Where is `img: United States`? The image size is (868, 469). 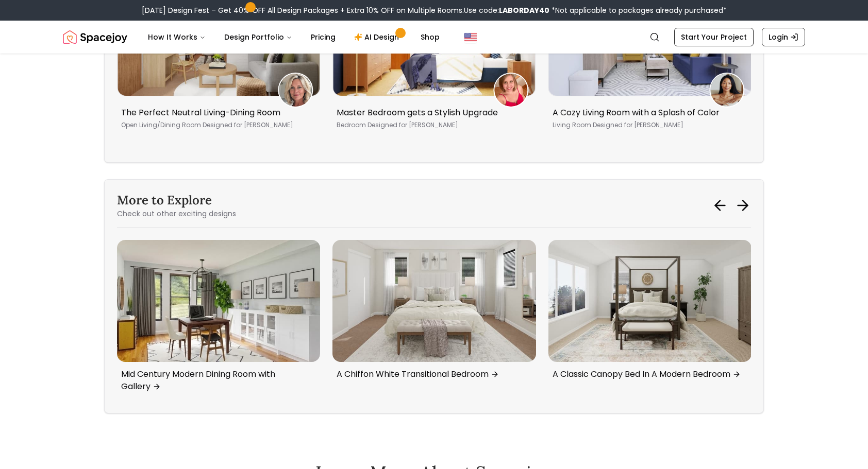
img: United States is located at coordinates (470, 37).